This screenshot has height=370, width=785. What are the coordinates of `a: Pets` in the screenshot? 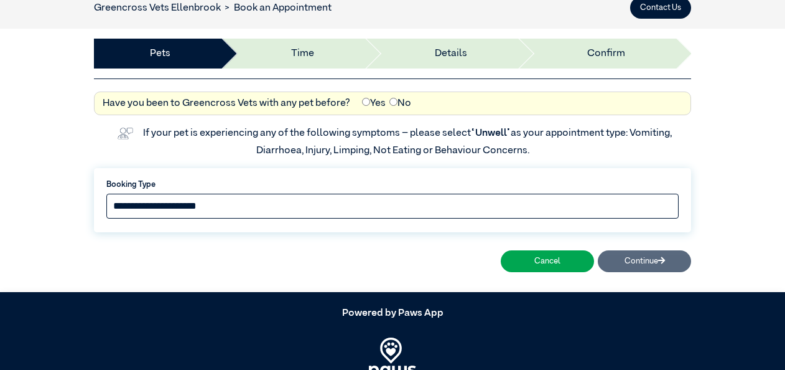 It's located at (160, 54).